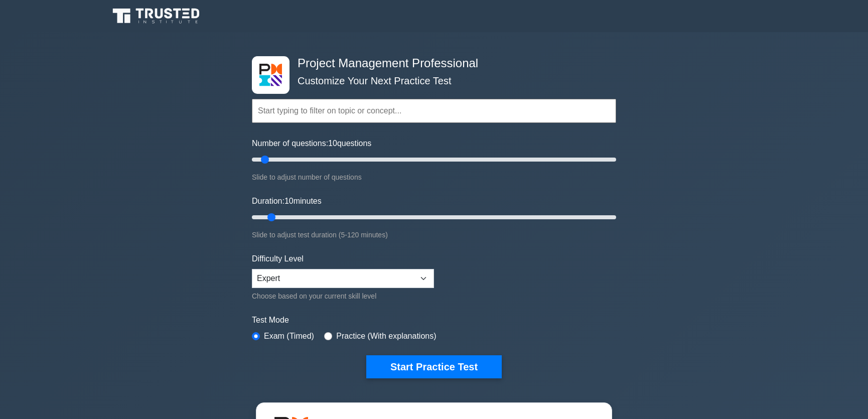  Describe the element at coordinates (343, 296) in the screenshot. I see `div: Choose based on your current skill level` at that location.